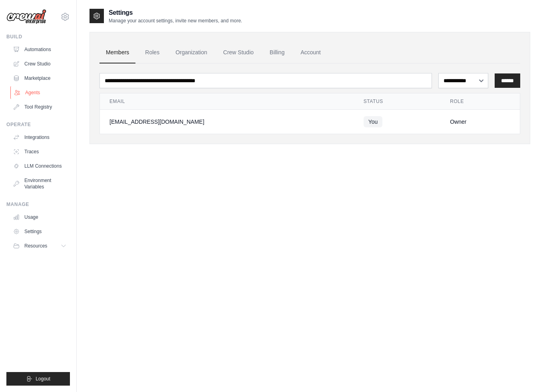  Describe the element at coordinates (397, 102) in the screenshot. I see `th: Status` at that location.